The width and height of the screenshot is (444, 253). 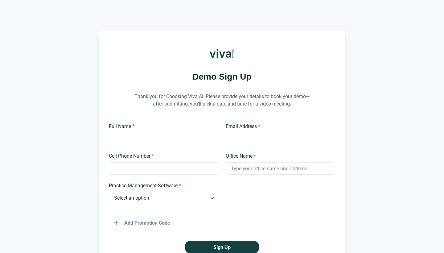 I want to click on button: Add Promotion Code, so click(x=142, y=223).